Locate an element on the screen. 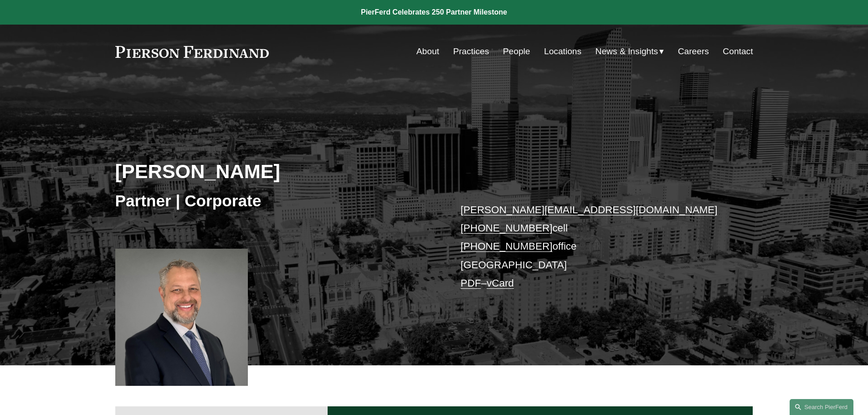  a: PDF is located at coordinates (471, 283).